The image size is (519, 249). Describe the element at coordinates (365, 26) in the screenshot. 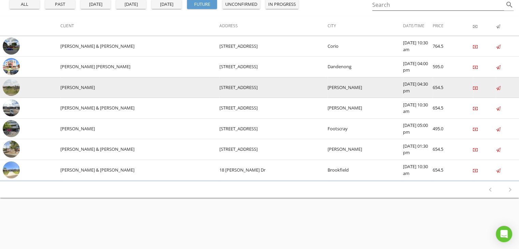

I see `th: City: Not sorted.` at that location.